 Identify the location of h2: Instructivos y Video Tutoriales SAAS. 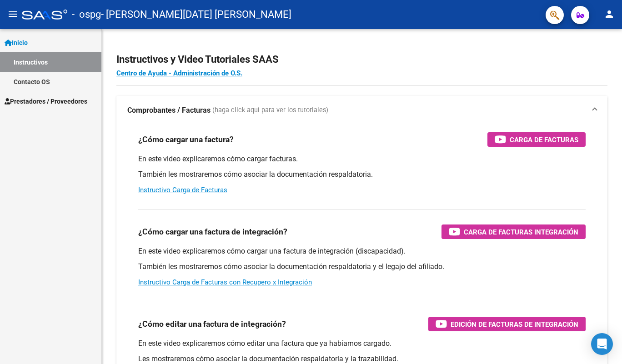
(362, 60).